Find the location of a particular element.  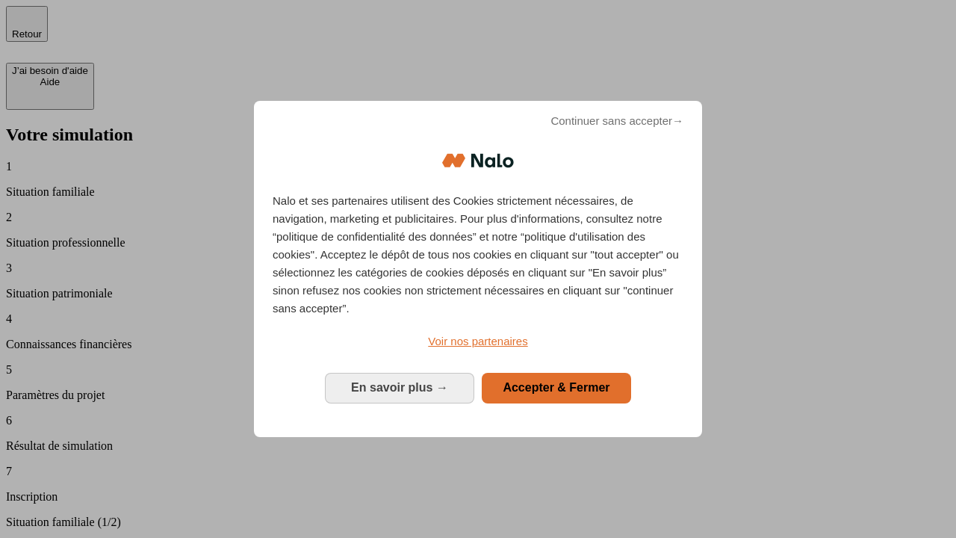

button: Accepter & Fermer: Accepter notre traitement des données et fermer is located at coordinates (556, 387).